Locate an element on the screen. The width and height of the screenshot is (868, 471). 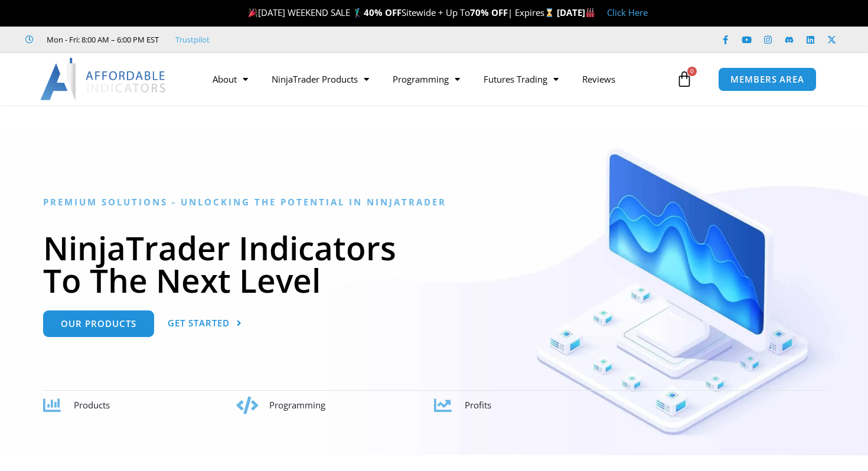
img: LogoAI | Affordable Indicators – NinjaTrader is located at coordinates (103, 79).